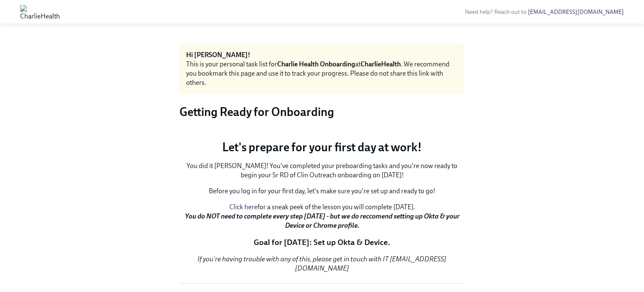  I want to click on a: Click here, so click(244, 206).